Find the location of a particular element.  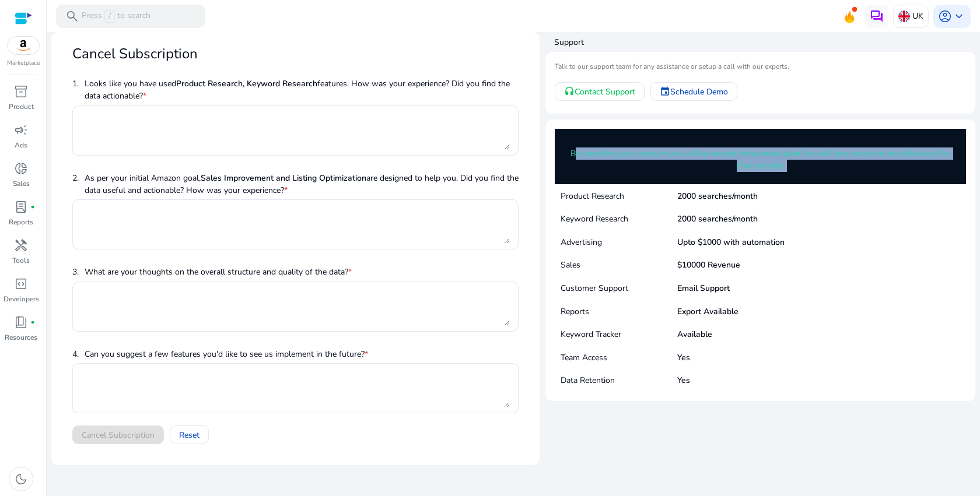

button: Reset is located at coordinates (189, 435).